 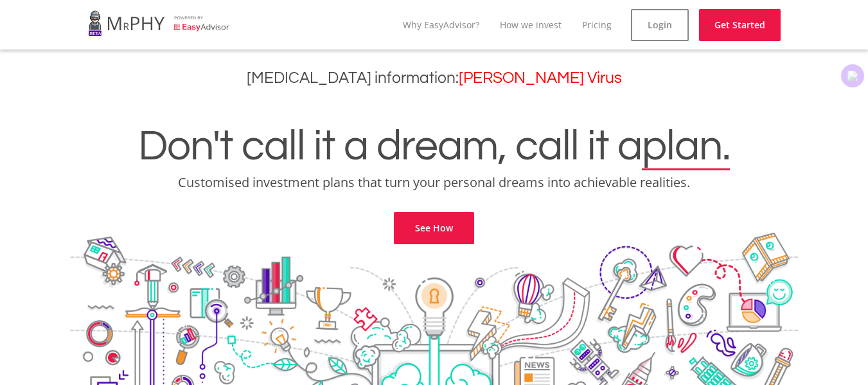 I want to click on span: plan., so click(x=685, y=146).